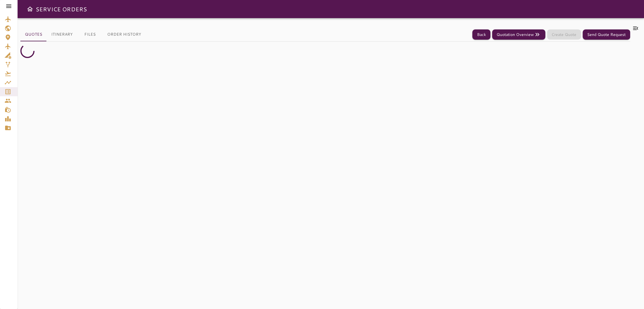  What do you see at coordinates (83, 35) in the screenshot?
I see `div: basic tabs example` at bounding box center [83, 35].